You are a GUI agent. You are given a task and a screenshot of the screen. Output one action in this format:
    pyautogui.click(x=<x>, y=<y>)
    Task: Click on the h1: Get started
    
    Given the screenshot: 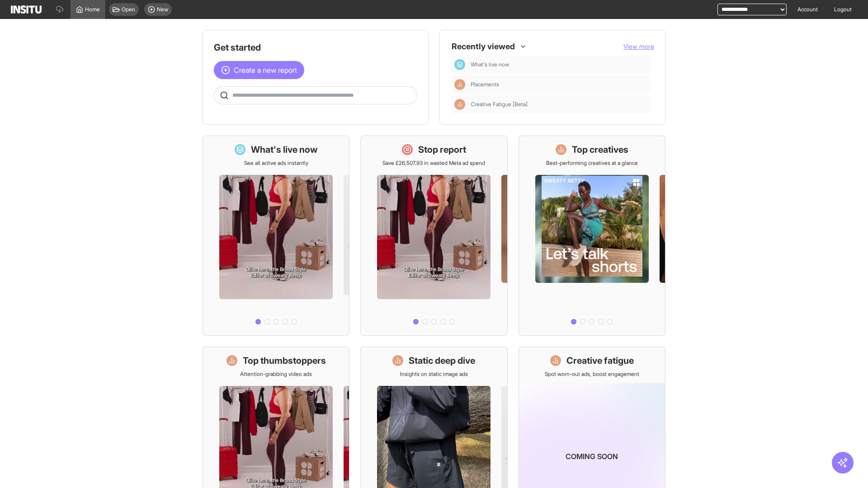 What is the action you would take?
    pyautogui.click(x=316, y=48)
    